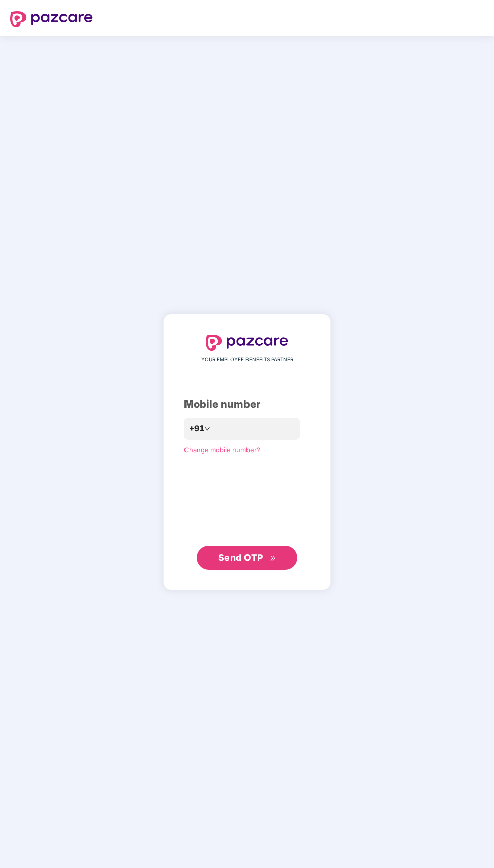 The width and height of the screenshot is (494, 868). Describe the element at coordinates (222, 450) in the screenshot. I see `a: Change mobile number?` at that location.